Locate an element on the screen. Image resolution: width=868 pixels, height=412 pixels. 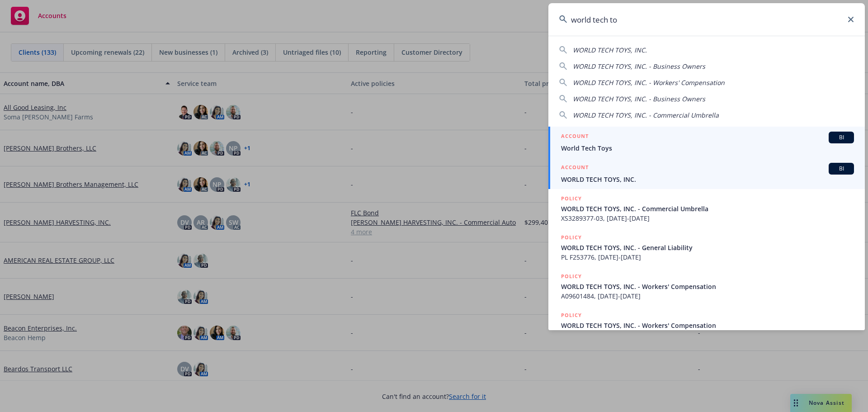
span: World Tech Toys is located at coordinates (708, 148).